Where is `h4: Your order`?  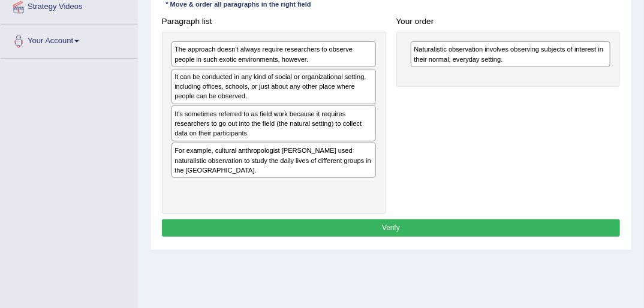
h4: Your order is located at coordinates (509, 22).